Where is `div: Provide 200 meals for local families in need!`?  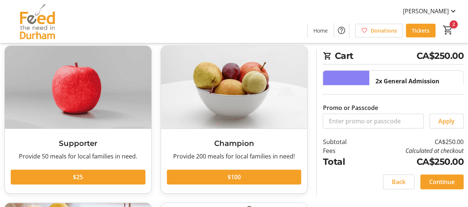 div: Provide 200 meals for local families in need! is located at coordinates (234, 156).